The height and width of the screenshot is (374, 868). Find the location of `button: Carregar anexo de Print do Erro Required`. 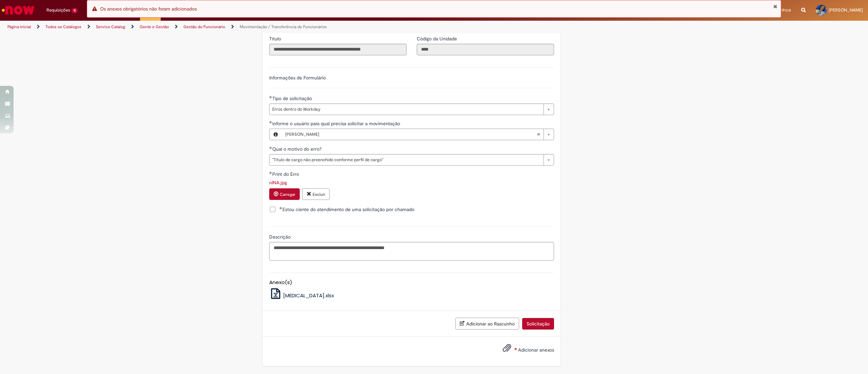

button: Carregar anexo de Print do Erro Required is located at coordinates (284, 194).